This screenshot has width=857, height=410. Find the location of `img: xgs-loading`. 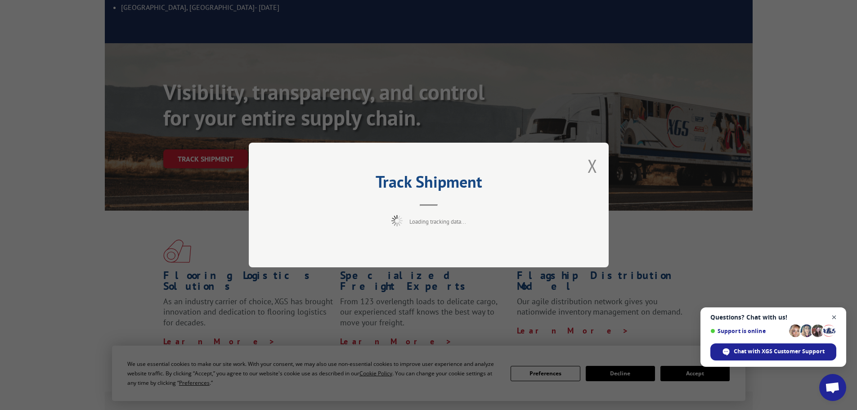

img: xgs-loading is located at coordinates (397, 220).